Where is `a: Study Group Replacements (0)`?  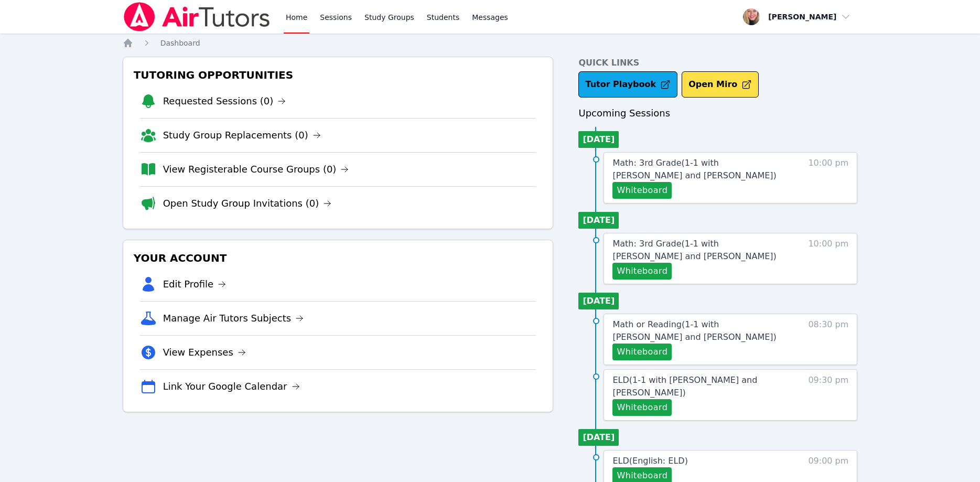 a: Study Group Replacements (0) is located at coordinates (242, 135).